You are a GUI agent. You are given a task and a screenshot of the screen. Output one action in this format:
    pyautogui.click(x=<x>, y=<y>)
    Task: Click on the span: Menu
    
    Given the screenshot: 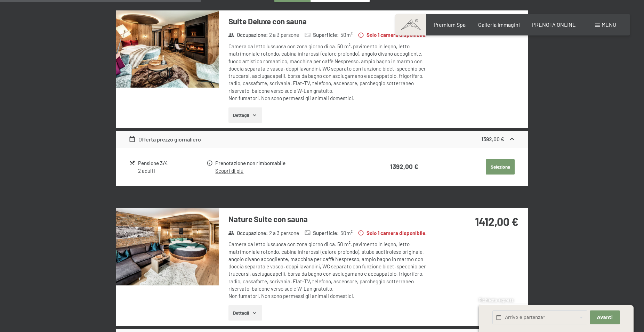 What is the action you would take?
    pyautogui.click(x=609, y=25)
    